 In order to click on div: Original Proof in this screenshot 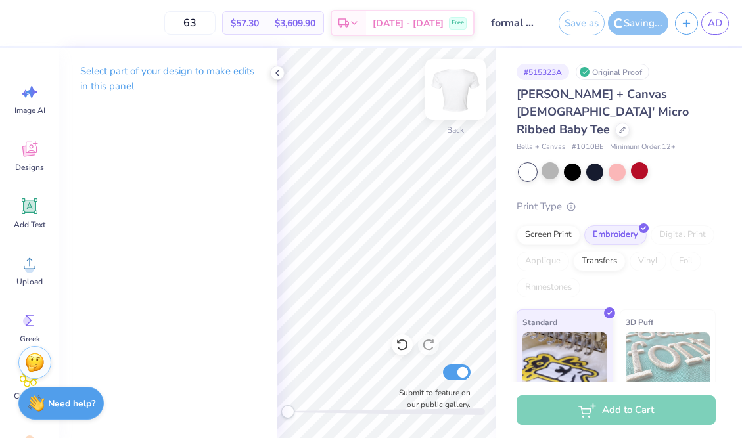, I will do `click(613, 72)`.